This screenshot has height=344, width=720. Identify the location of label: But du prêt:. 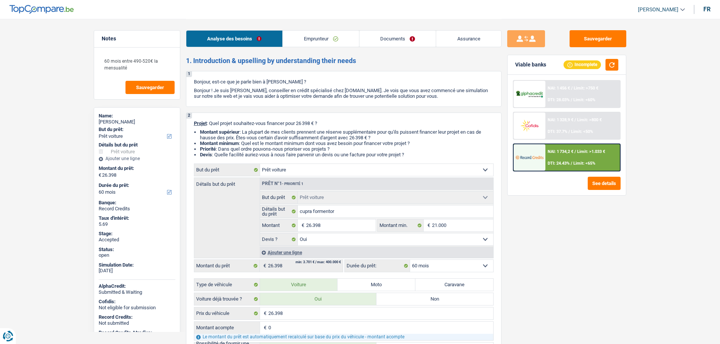
(136, 130).